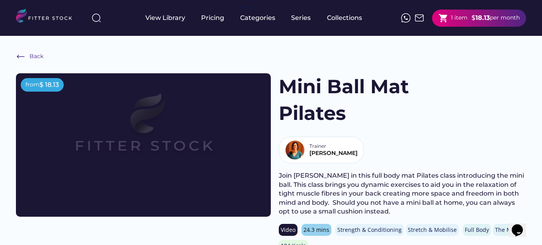 This screenshot has height=245, width=542. I want to click on img: Frame%20%286%29.svg, so click(21, 57).